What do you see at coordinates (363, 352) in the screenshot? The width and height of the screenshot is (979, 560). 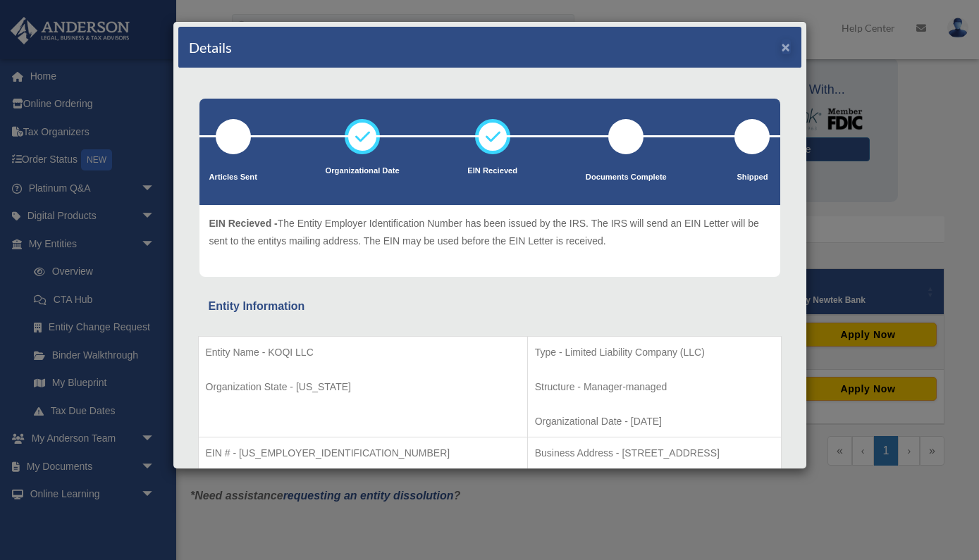 I see `p: Entity Name - KOQI LLC` at bounding box center [363, 352].